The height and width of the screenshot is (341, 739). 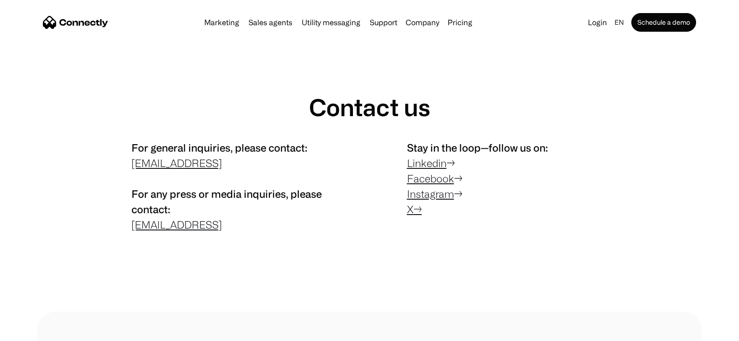 What do you see at coordinates (664, 22) in the screenshot?
I see `a: Schedule a demo` at bounding box center [664, 22].